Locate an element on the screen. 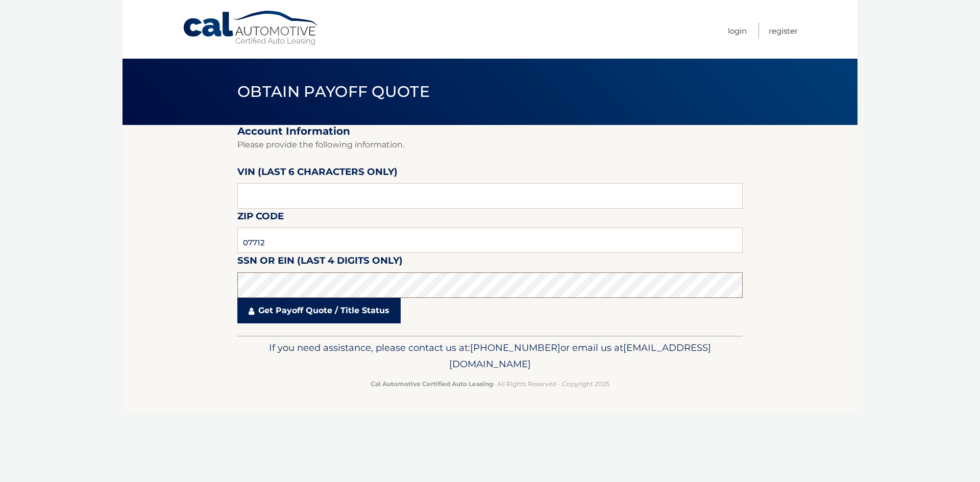  strong: Cal Automotive Certified Auto Leasing is located at coordinates (432, 383).